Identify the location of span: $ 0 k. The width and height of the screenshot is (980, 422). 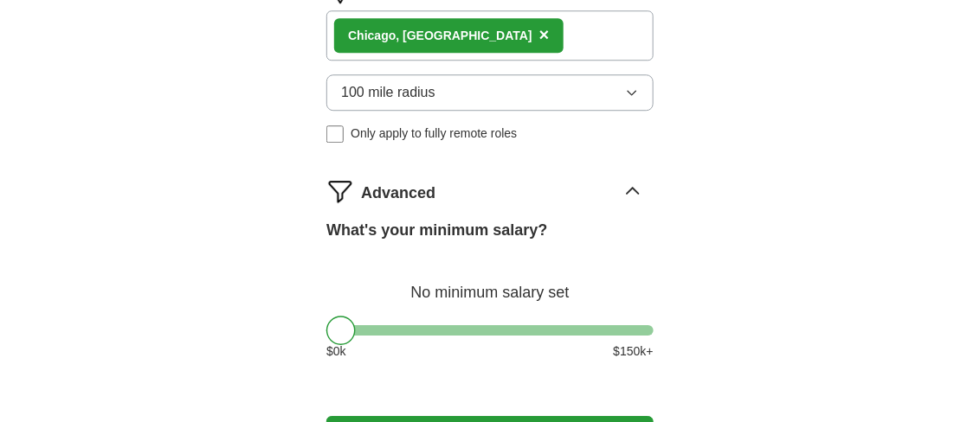
(336, 351).